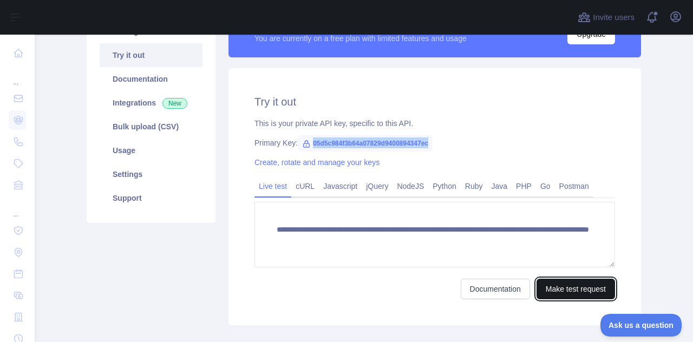 This screenshot has width=693, height=342. What do you see at coordinates (500, 186) in the screenshot?
I see `a: Java` at bounding box center [500, 186].